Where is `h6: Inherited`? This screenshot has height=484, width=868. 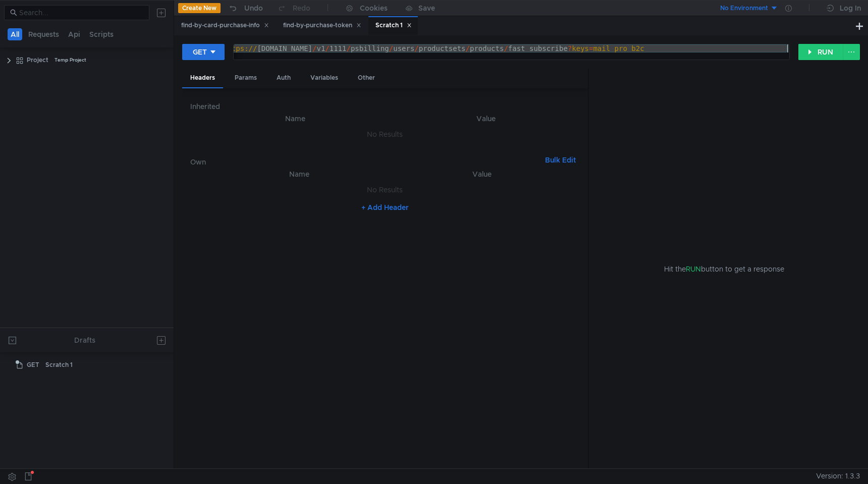
h6: Inherited is located at coordinates (385, 106).